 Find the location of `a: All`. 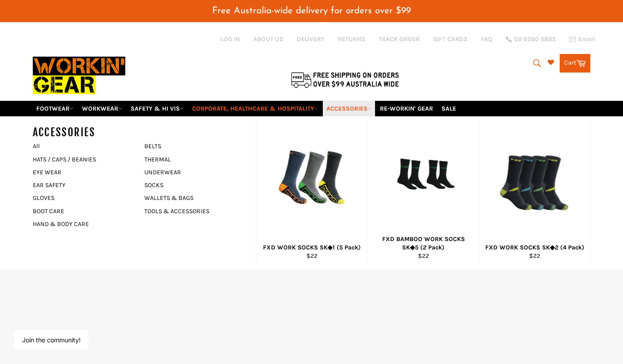

a: All is located at coordinates (86, 146).